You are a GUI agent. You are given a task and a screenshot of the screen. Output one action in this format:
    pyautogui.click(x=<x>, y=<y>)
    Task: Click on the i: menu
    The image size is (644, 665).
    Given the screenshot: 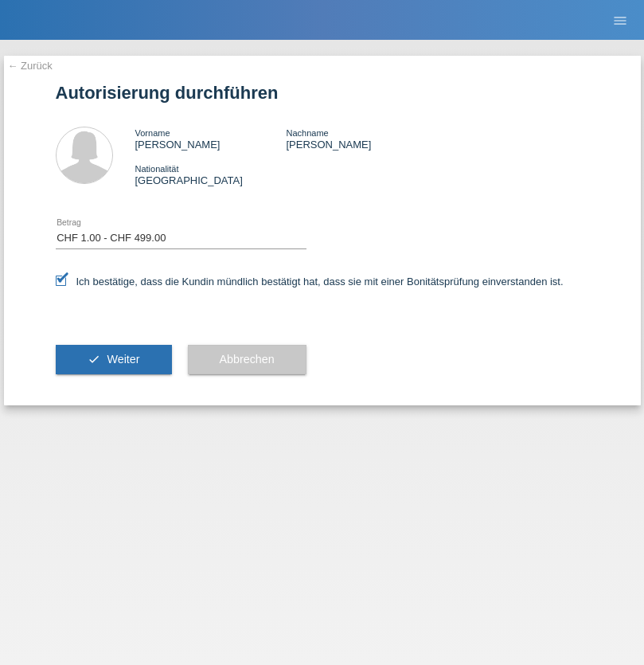 What is the action you would take?
    pyautogui.click(x=620, y=21)
    